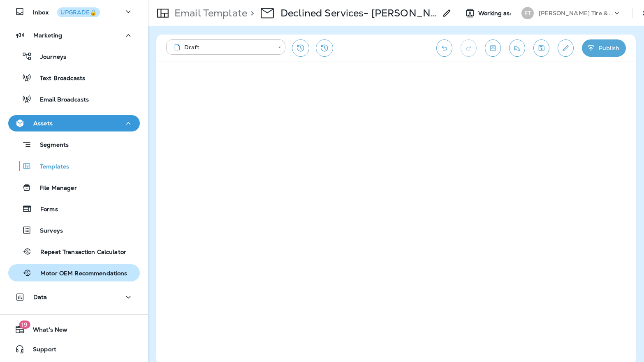 Image resolution: width=644 pixels, height=362 pixels. I want to click on button: File Manager, so click(74, 188).